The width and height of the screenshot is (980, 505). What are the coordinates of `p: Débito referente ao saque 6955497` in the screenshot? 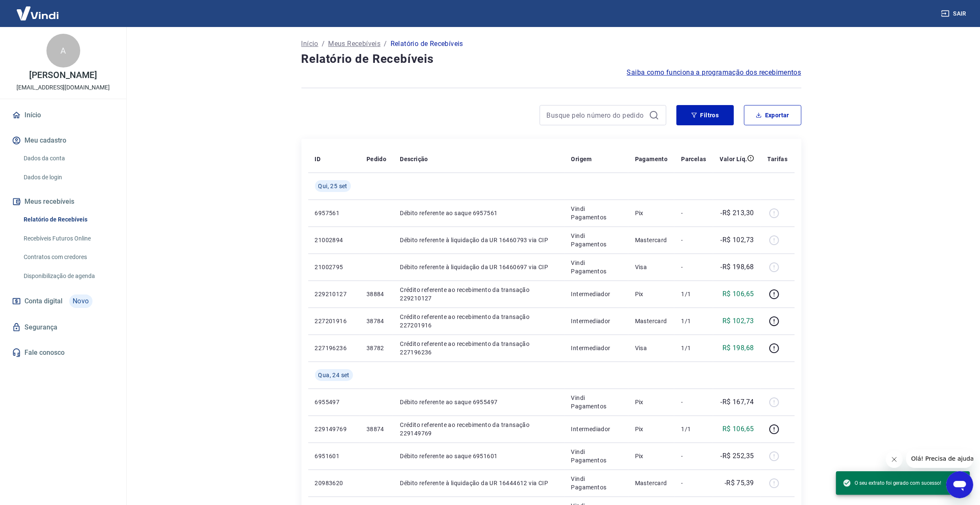 It's located at (478, 402).